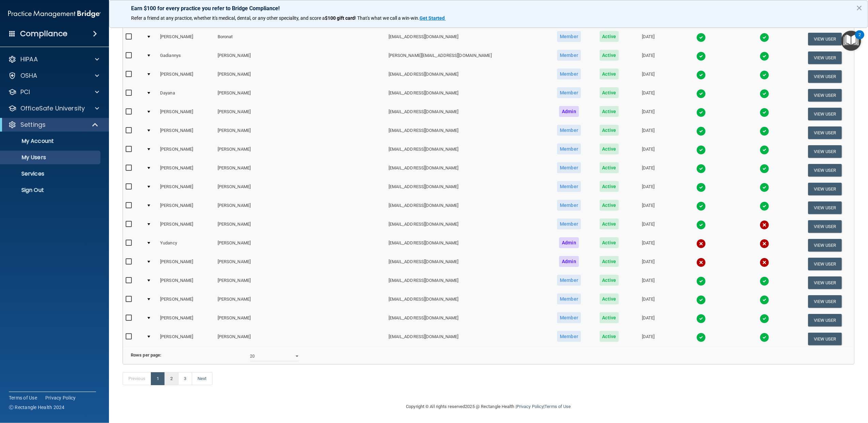  Describe the element at coordinates (851, 40) in the screenshot. I see `button: Open Resource Center, 2 new notifications` at that location.